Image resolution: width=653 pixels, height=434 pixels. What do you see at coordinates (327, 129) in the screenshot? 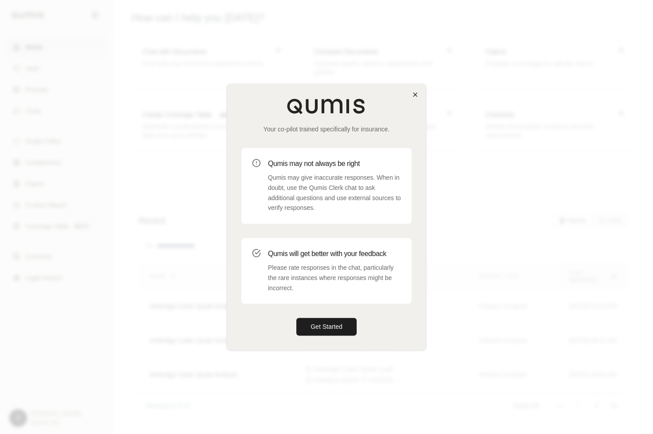
I see `p: Your co-pilot trained specifically for insurance.` at bounding box center [327, 129].